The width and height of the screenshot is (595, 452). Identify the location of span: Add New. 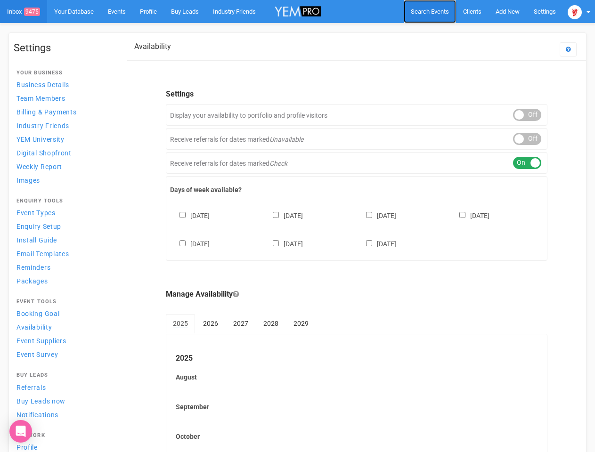
(507, 11).